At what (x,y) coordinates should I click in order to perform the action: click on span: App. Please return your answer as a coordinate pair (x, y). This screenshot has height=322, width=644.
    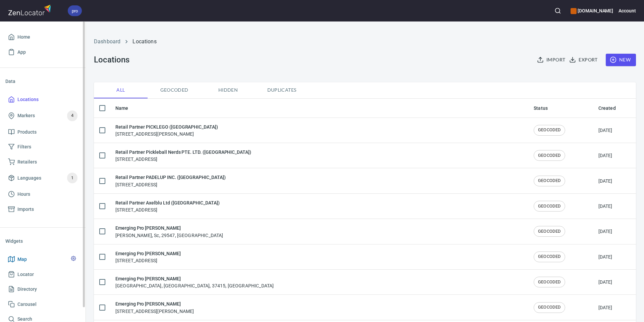
    Looking at the image, I should click on (21, 52).